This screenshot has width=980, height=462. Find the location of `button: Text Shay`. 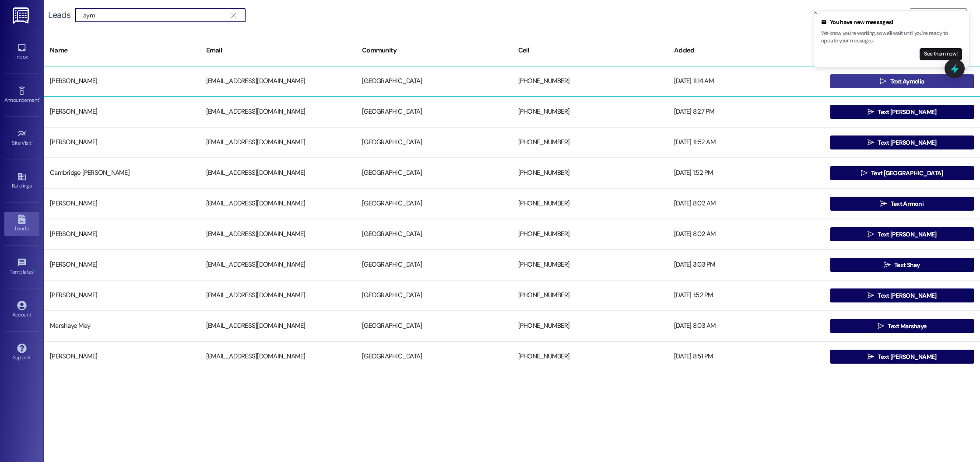

button: Text Shay is located at coordinates (902, 265).